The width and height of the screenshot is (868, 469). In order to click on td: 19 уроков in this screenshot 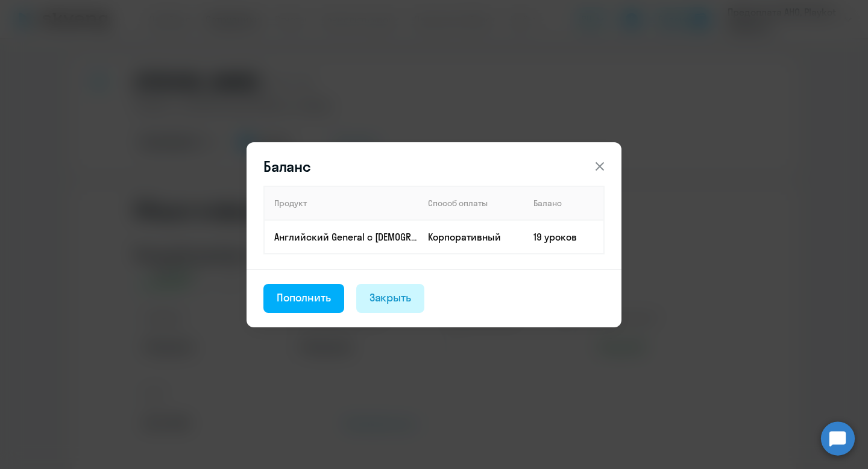, I will do `click(564, 237)`.